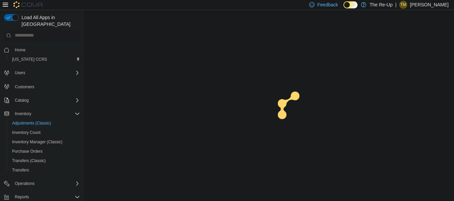 The image size is (454, 201). I want to click on button: Home, so click(42, 50).